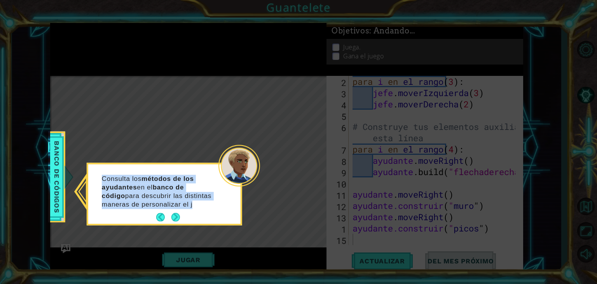 This screenshot has width=597, height=284. Describe the element at coordinates (160, 191) in the screenshot. I see `p: para descubrir las distintas maneras de personalizar el j` at that location.